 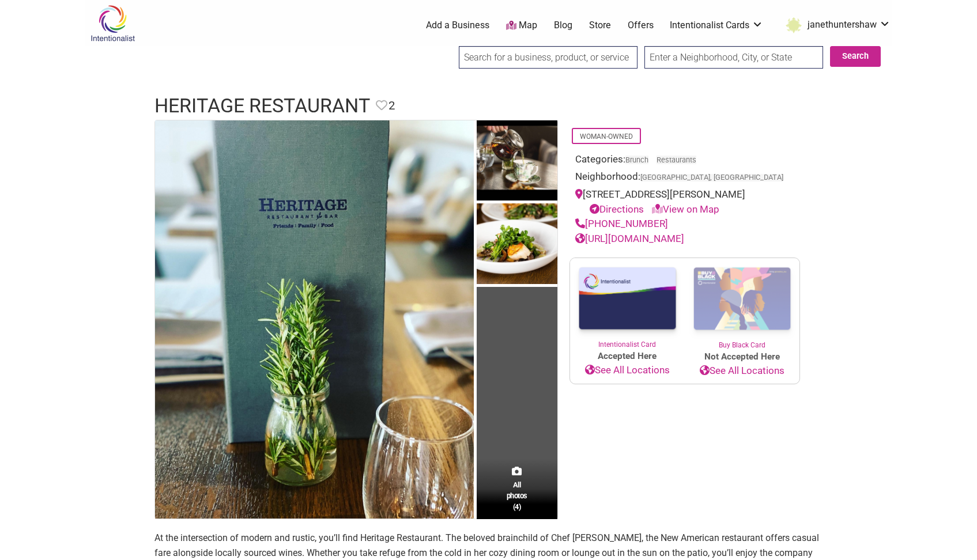 What do you see at coordinates (627, 304) in the screenshot?
I see `a: Intentionalist Card` at bounding box center [627, 304].